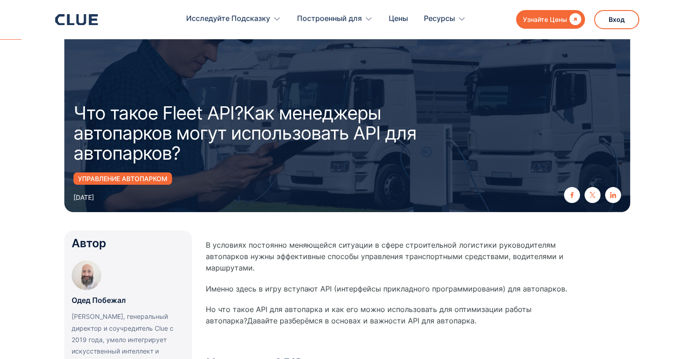  What do you see at coordinates (398, 18) in the screenshot?
I see `ya-tr-span: Цены` at bounding box center [398, 18].